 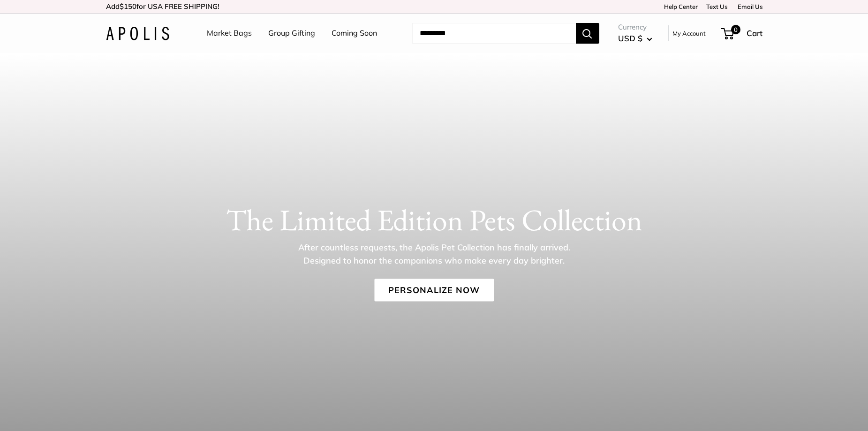 I want to click on a: Email Us, so click(x=749, y=7).